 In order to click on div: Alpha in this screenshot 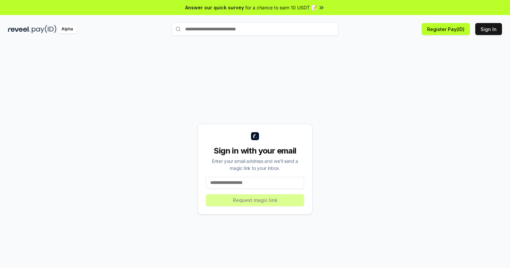, I will do `click(67, 29)`.